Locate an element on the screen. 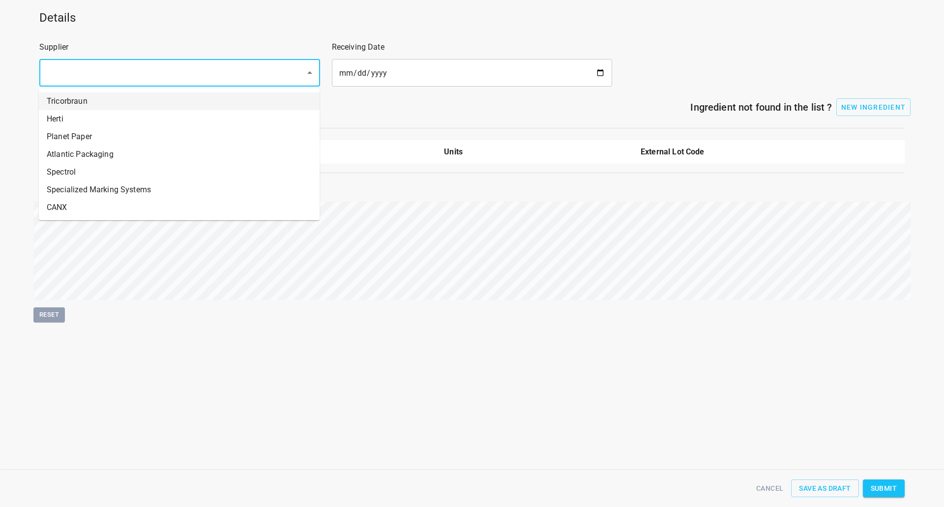 The height and width of the screenshot is (507, 944). button: Close is located at coordinates (310, 73).